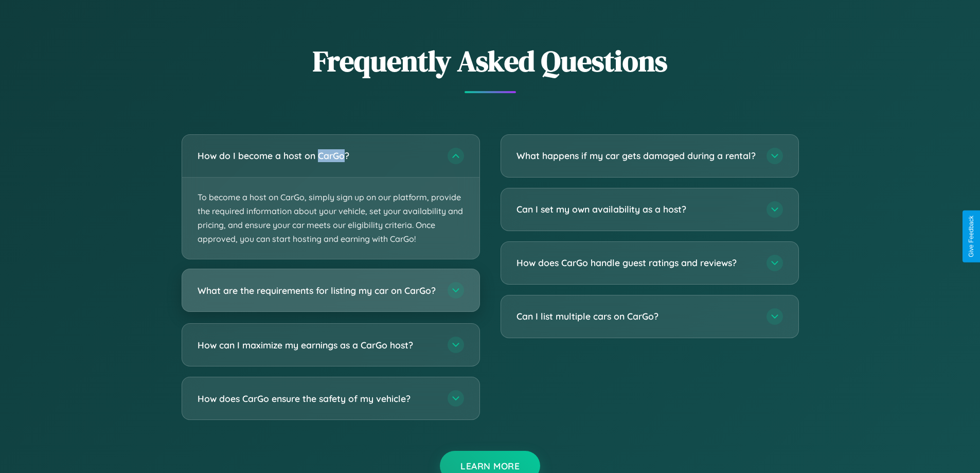 Image resolution: width=980 pixels, height=473 pixels. Describe the element at coordinates (636, 209) in the screenshot. I see `h3: Can I set my own availability as a host?` at that location.